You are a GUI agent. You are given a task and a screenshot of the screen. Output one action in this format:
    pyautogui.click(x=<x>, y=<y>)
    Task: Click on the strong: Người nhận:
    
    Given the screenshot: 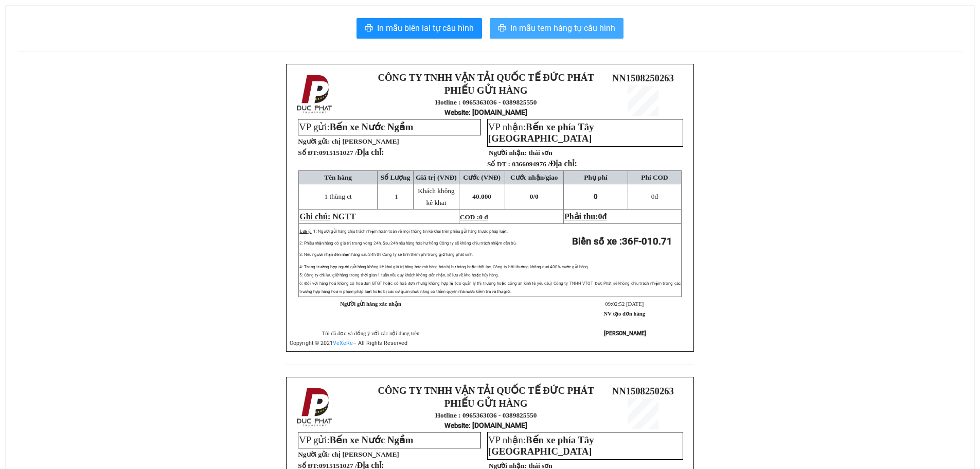 What is the action you would take?
    pyautogui.click(x=508, y=152)
    